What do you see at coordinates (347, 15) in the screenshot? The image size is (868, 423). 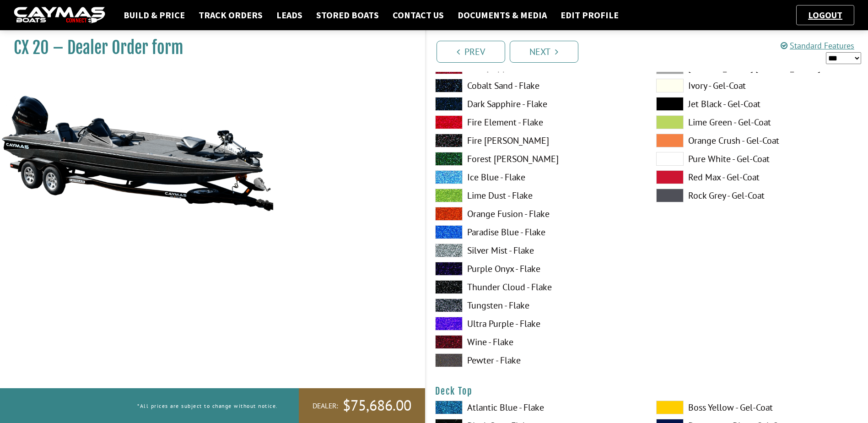 I see `a: Stored Boats` at bounding box center [347, 15].